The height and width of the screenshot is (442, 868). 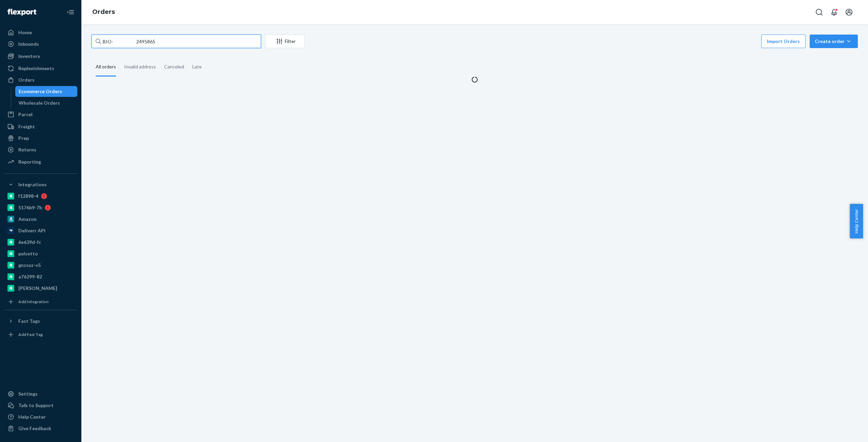 I want to click on div: Inventory, so click(x=29, y=56).